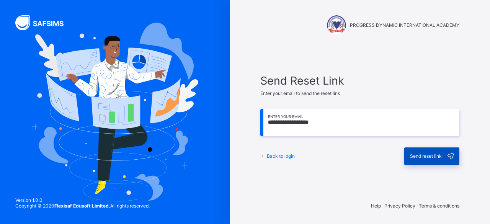 This screenshot has width=490, height=224. Describe the element at coordinates (376, 205) in the screenshot. I see `span: Help` at that location.